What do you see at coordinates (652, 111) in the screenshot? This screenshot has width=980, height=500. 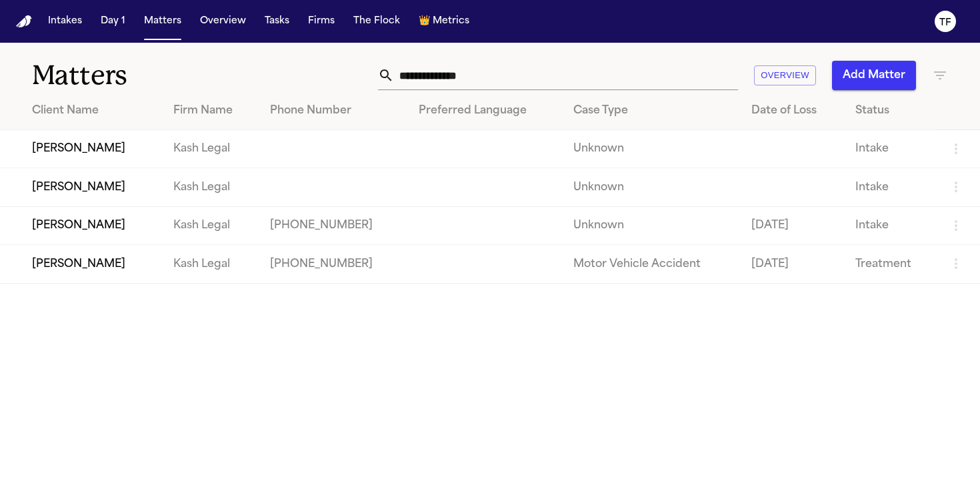 I see `div: Case Type` at bounding box center [652, 111].